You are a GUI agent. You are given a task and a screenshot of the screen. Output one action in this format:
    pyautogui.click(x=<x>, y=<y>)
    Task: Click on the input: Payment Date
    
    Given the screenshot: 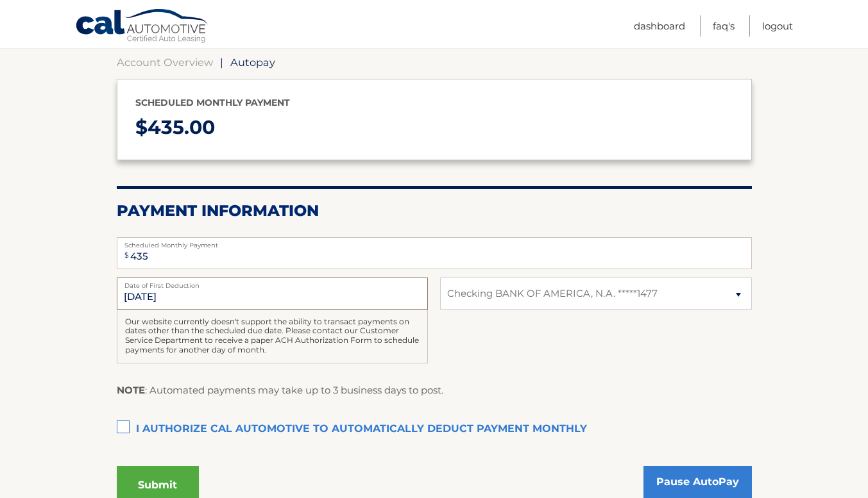 What is the action you would take?
    pyautogui.click(x=272, y=293)
    